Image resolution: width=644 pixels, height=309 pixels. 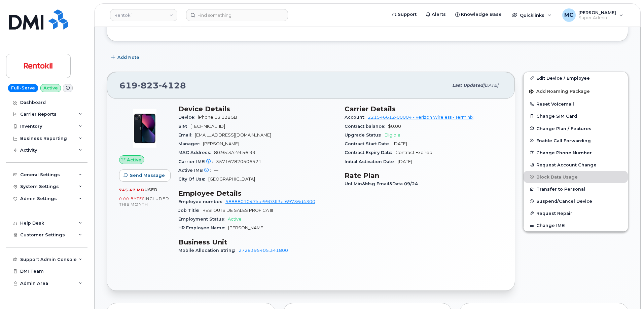 I want to click on button: Transfer to Personal, so click(x=576, y=189).